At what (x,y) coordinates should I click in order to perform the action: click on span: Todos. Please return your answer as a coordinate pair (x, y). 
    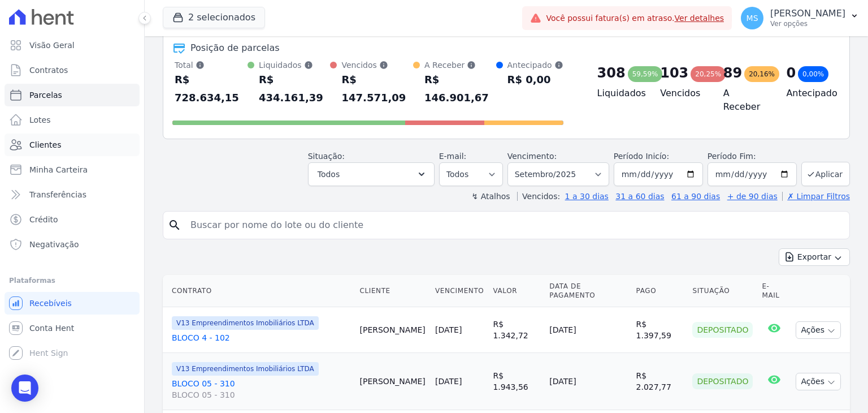
    Looking at the image, I should click on (328, 175).